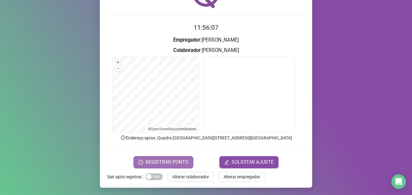 Image resolution: width=412 pixels, height=195 pixels. I want to click on button: editSOLICITAR AJUSTE, so click(249, 162).